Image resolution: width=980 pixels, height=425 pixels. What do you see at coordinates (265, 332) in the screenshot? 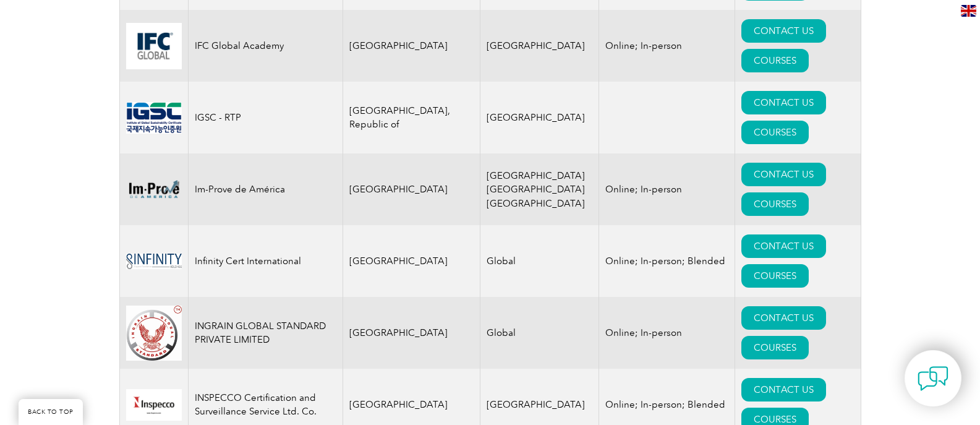
I see `td: INGRAIN GLOBAL STANDARD PRIVATE LIMITED` at bounding box center [265, 332].